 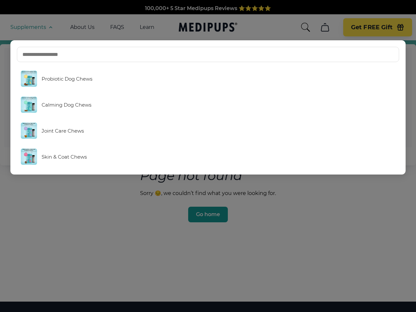 What do you see at coordinates (66, 105) in the screenshot?
I see `span: Calming Dog Chews` at bounding box center [66, 105].